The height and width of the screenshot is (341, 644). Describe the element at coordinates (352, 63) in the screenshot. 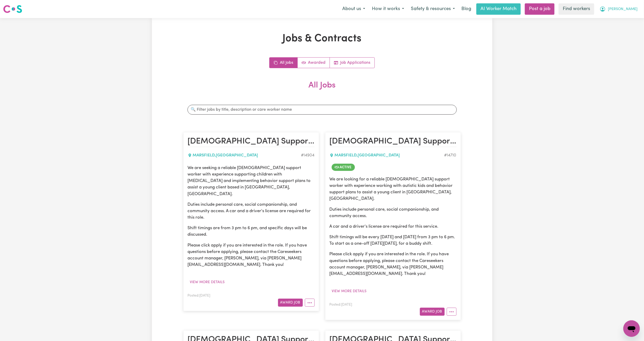

I see `a: Job applications` at that location.